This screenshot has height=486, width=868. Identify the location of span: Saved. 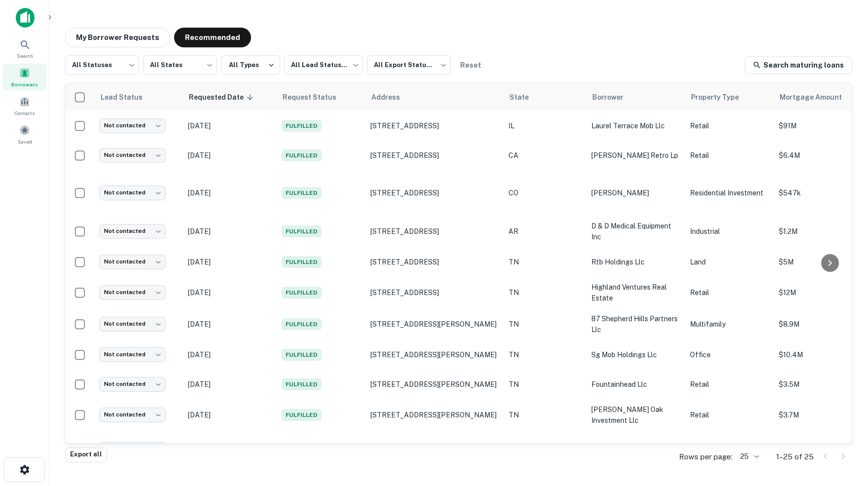
(25, 141).